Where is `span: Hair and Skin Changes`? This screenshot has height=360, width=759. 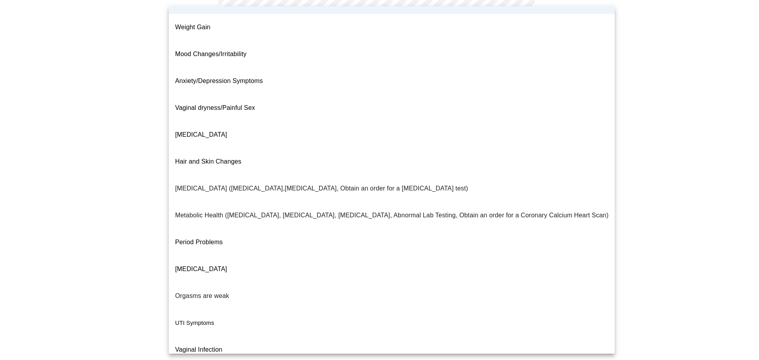
span: Hair and Skin Changes is located at coordinates (208, 161).